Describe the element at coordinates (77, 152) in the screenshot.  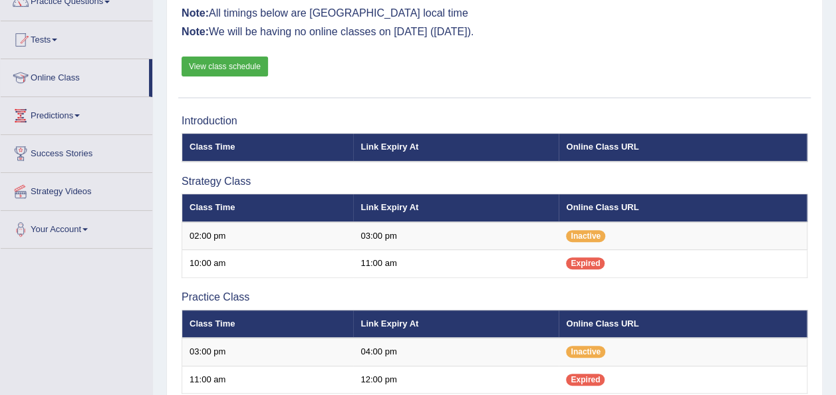
I see `a: Success Stories` at that location.